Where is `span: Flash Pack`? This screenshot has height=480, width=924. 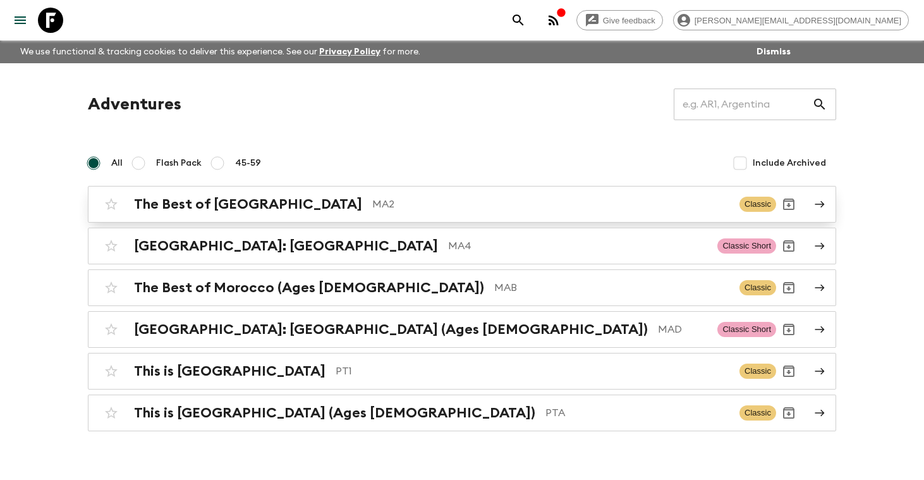 span: Flash Pack is located at coordinates (179, 163).